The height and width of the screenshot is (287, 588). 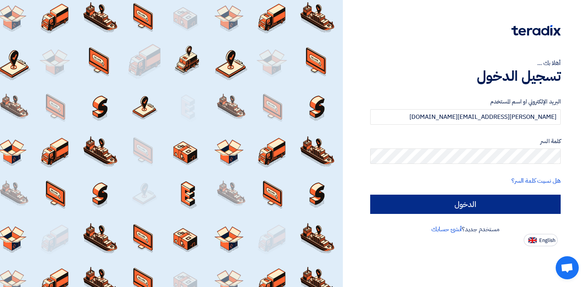 What do you see at coordinates (541, 240) in the screenshot?
I see `button: English` at bounding box center [541, 240].